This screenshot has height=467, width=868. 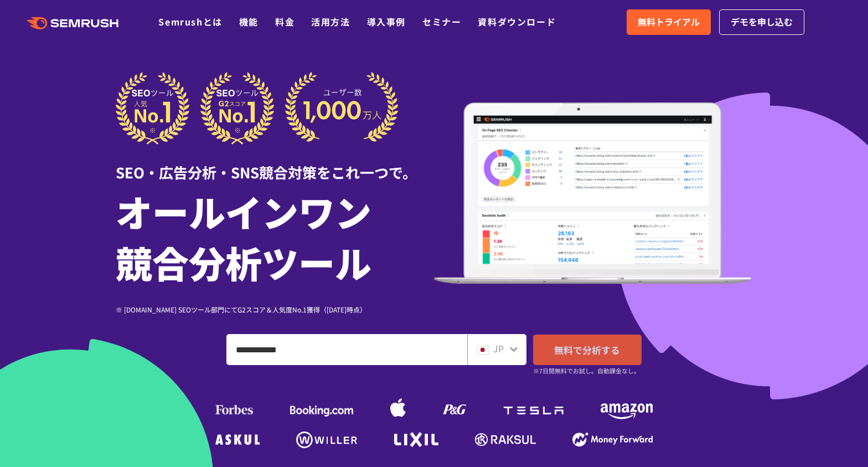 What do you see at coordinates (387, 22) in the screenshot?
I see `a: 導入事例` at bounding box center [387, 22].